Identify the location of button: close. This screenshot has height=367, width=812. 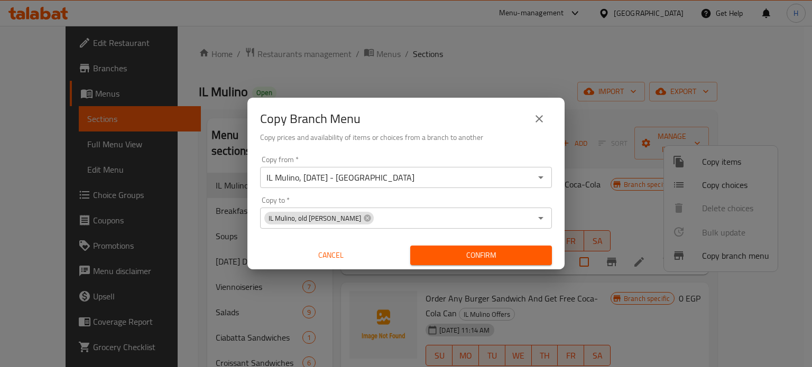
(539, 119).